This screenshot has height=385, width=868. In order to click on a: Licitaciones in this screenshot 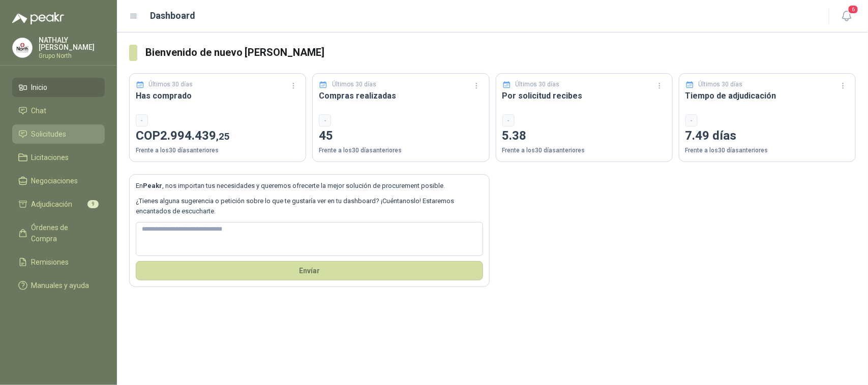, I will do `click(58, 157)`.